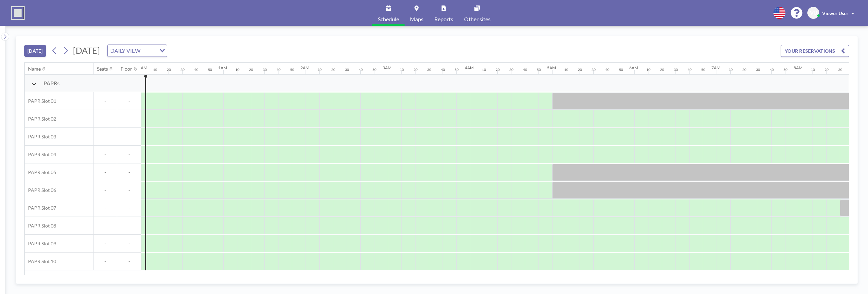 Image resolution: width=868 pixels, height=294 pixels. What do you see at coordinates (40, 119) in the screenshot?
I see `span: PAPR Slot 02` at bounding box center [40, 119].